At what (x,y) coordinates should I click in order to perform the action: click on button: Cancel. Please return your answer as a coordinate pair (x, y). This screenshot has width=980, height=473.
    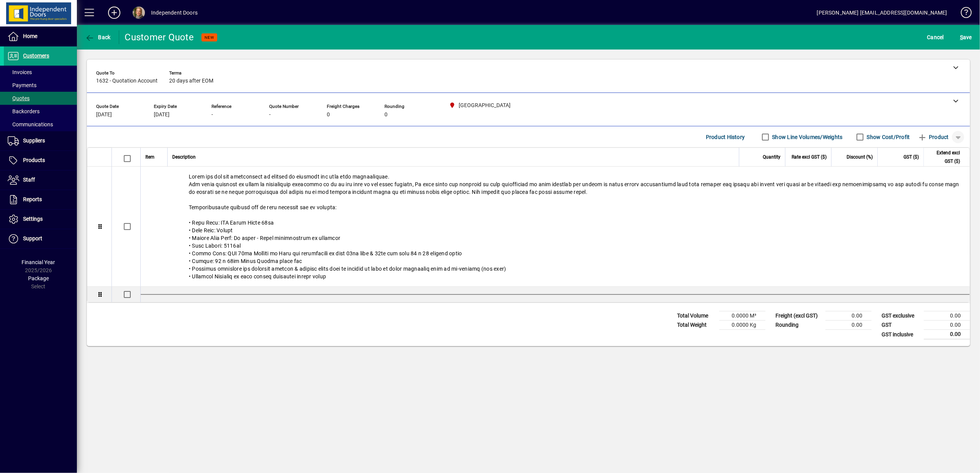
    Looking at the image, I should click on (936, 37).